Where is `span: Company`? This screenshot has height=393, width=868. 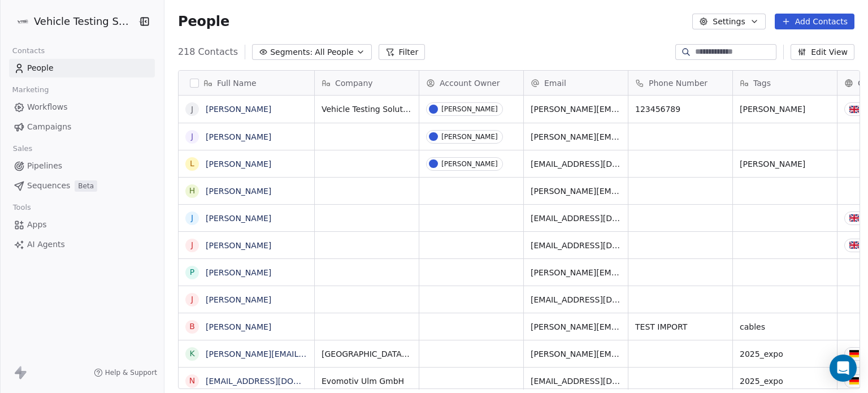
span: Company is located at coordinates (354, 83).